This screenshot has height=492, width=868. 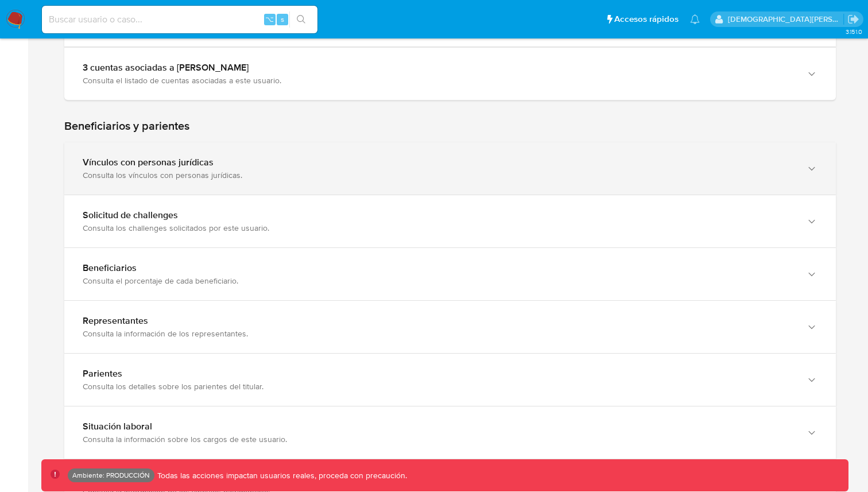 I want to click on input: Buscar usuario o caso..., so click(x=180, y=19).